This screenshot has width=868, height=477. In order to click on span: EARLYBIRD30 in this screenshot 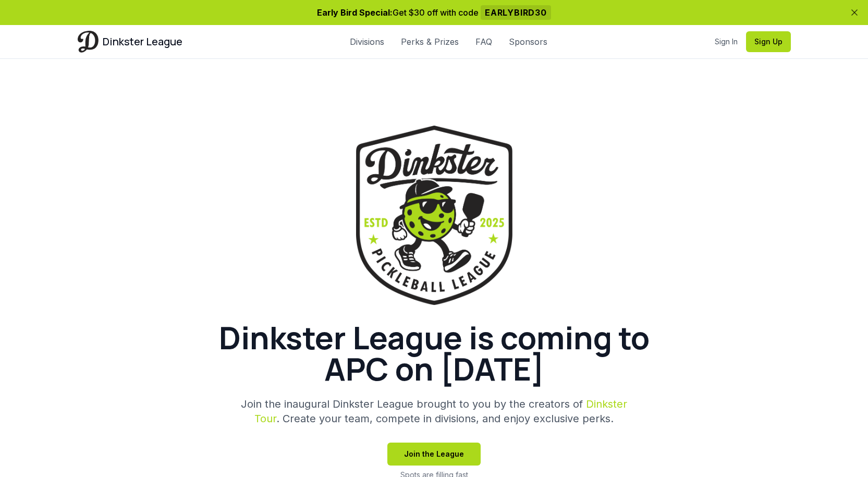, I will do `click(516, 13)`.